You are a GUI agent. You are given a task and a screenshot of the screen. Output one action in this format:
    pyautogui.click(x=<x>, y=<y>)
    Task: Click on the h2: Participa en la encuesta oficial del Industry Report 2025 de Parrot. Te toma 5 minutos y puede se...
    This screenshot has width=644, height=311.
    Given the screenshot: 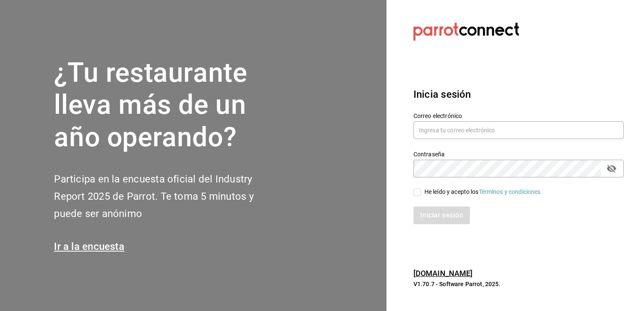 What is the action you would take?
    pyautogui.click(x=168, y=196)
    